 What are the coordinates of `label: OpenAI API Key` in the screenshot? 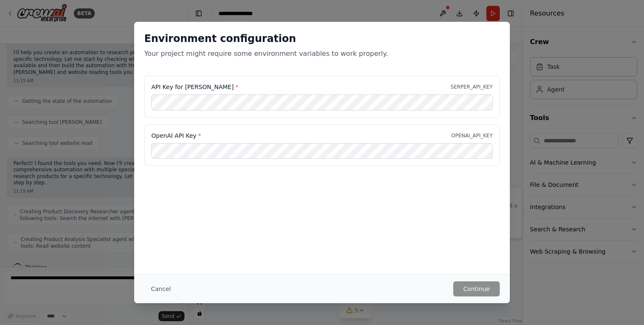 It's located at (176, 135).